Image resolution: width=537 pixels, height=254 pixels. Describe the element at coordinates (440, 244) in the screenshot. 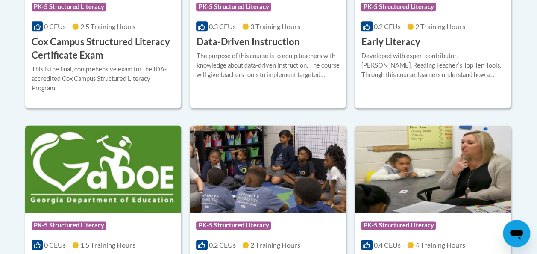

I see `span: 4 Training Hours` at that location.